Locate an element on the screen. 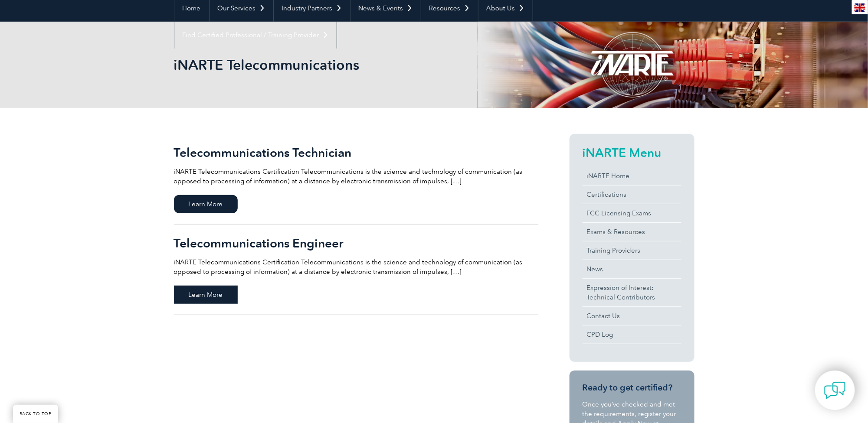 The width and height of the screenshot is (868, 423). h2: Telecommunications Engineer is located at coordinates (356, 243).